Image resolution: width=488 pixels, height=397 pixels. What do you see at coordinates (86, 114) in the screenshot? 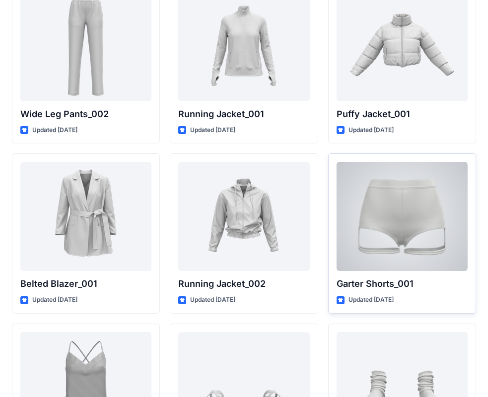
I see `p: Wide Leg Pants_002` at bounding box center [86, 114].